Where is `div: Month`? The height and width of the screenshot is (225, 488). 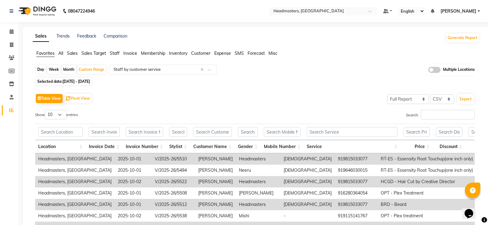 div: Month is located at coordinates (69, 70).